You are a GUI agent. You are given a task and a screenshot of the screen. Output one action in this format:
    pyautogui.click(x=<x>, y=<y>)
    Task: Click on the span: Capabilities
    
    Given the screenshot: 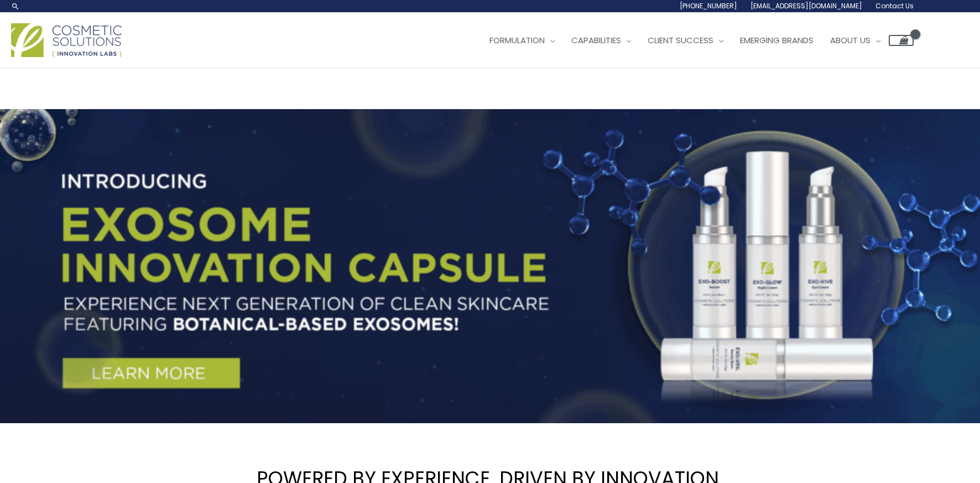 What is the action you would take?
    pyautogui.click(x=597, y=40)
    